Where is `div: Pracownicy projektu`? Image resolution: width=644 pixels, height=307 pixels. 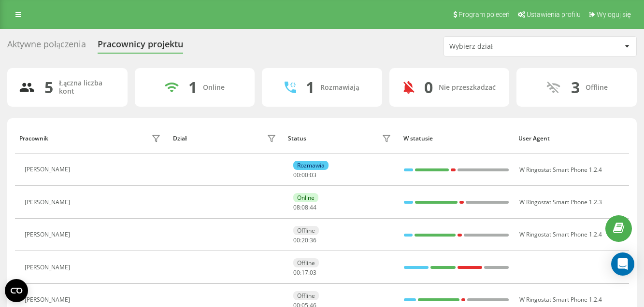
div: Pracownicy projektu is located at coordinates (140, 46).